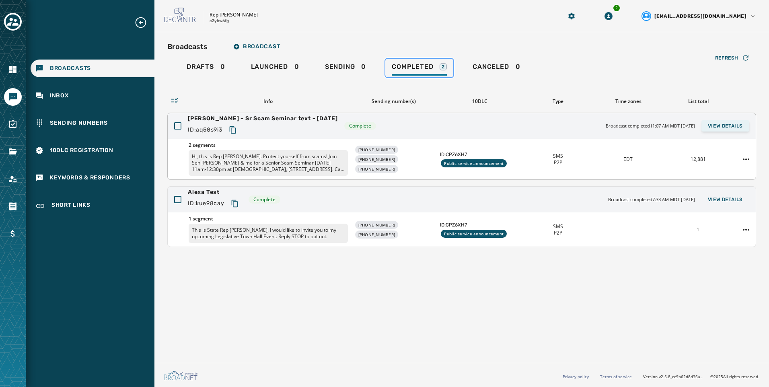 The image size is (769, 387). I want to click on a: Canceled0, so click(496, 68).